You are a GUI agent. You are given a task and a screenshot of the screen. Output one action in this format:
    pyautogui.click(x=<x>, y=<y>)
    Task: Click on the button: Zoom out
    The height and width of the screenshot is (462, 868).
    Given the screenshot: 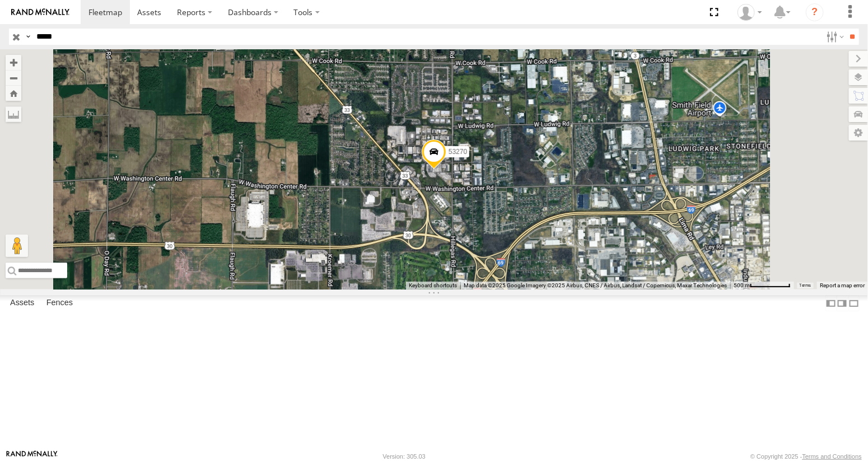 What is the action you would take?
    pyautogui.click(x=13, y=78)
    